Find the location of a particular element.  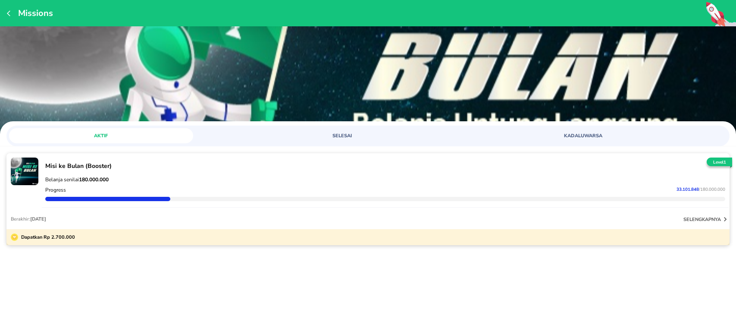

p: Berakhir: is located at coordinates (28, 219).